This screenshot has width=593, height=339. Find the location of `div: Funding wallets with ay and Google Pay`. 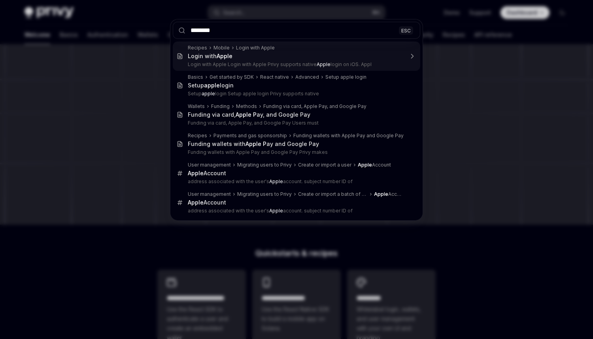

div: Funding wallets with ay and Google Pay is located at coordinates (254, 144).